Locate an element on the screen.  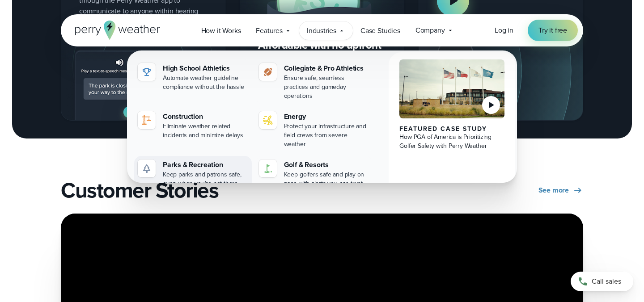
a: Energy Protect your infrastructure and field crews from severe weather is located at coordinates (314, 130).